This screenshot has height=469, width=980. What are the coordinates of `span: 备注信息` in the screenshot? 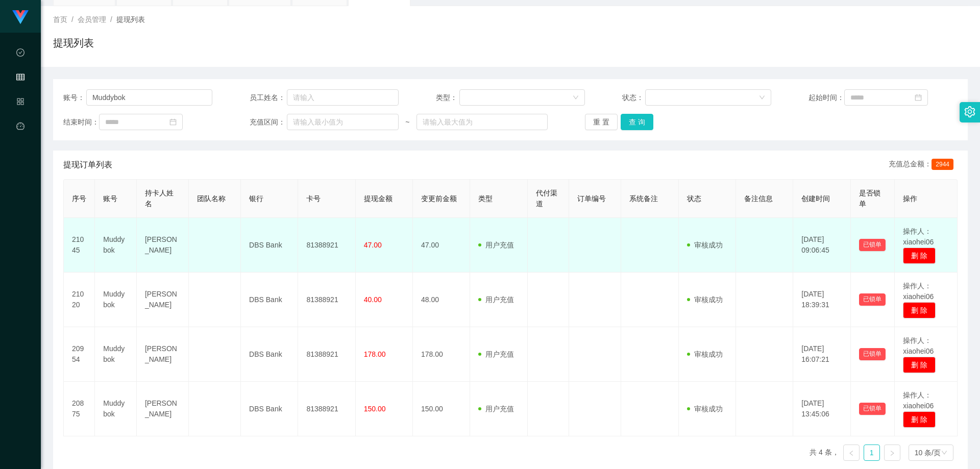 It's located at (759, 199).